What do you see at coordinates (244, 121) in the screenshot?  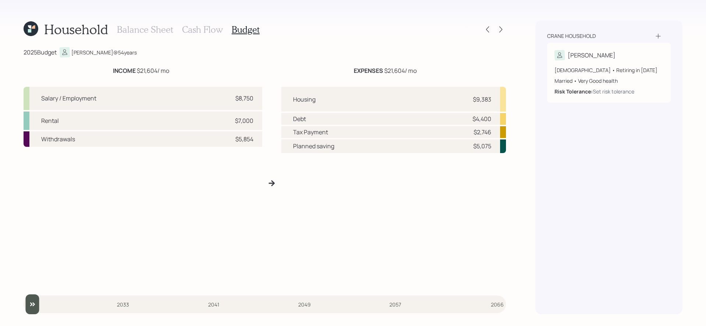 I see `div: $7,000` at bounding box center [244, 121].